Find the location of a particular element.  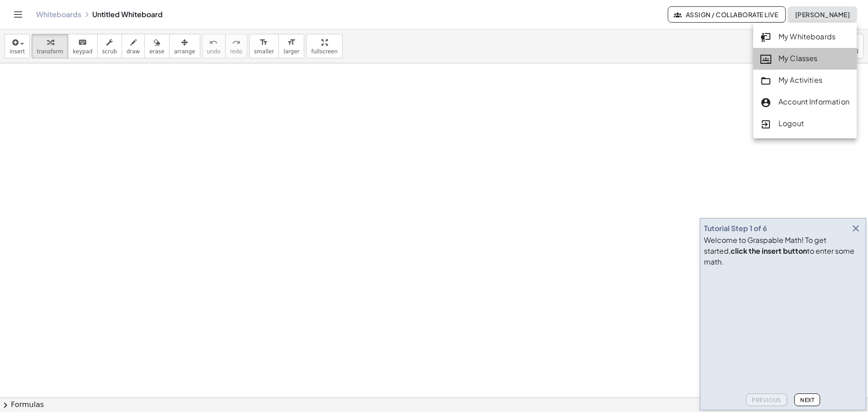

button: Toggle navigation is located at coordinates (18, 14).